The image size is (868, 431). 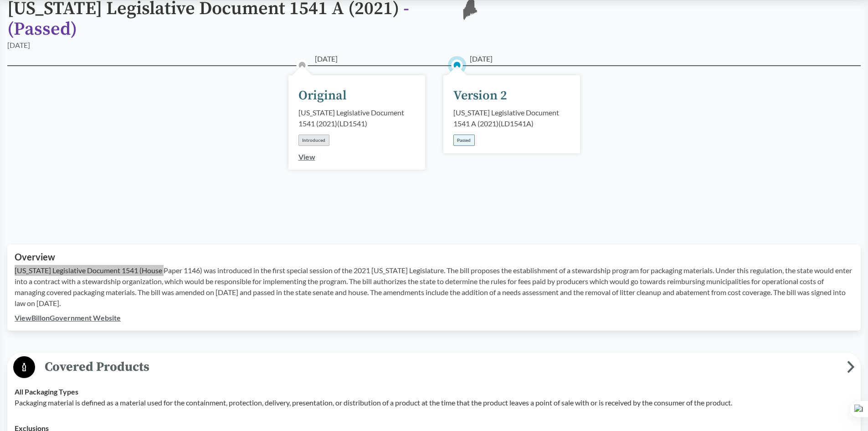 What do you see at coordinates (46, 391) in the screenshot?
I see `strong: All Packaging Types` at bounding box center [46, 391].